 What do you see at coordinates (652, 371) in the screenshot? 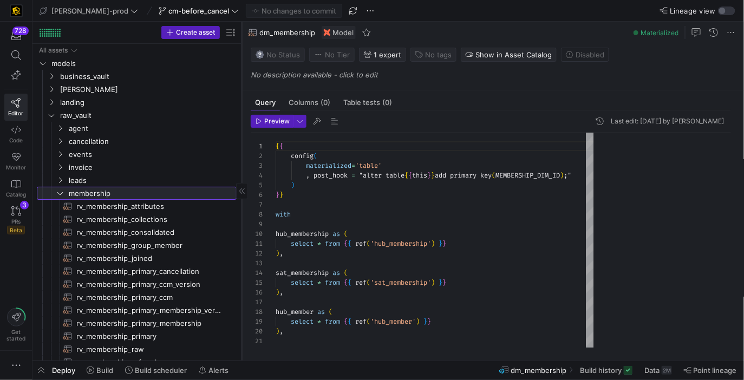
I see `span: Data` at bounding box center [652, 371].